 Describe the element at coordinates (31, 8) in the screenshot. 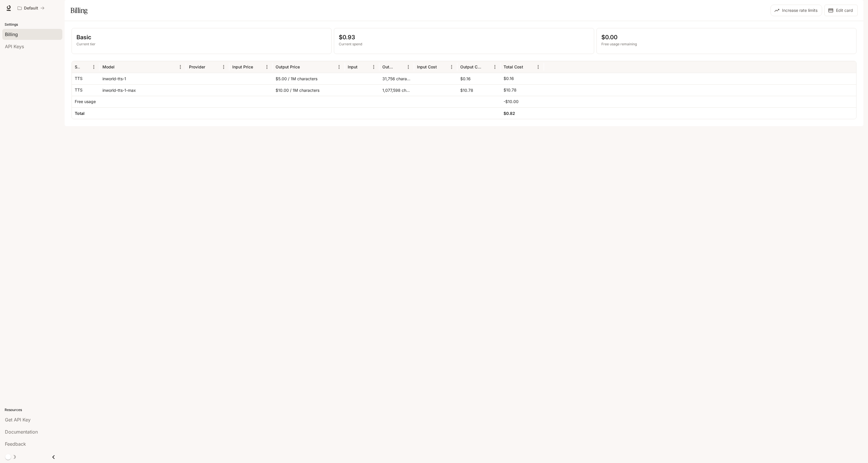

I see `button: All workspaces` at that location.